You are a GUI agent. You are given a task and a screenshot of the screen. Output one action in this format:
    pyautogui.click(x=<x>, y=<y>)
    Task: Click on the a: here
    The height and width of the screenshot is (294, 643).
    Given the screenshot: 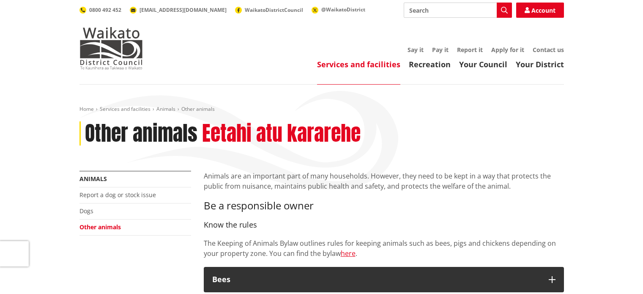 What is the action you would take?
    pyautogui.click(x=348, y=253)
    